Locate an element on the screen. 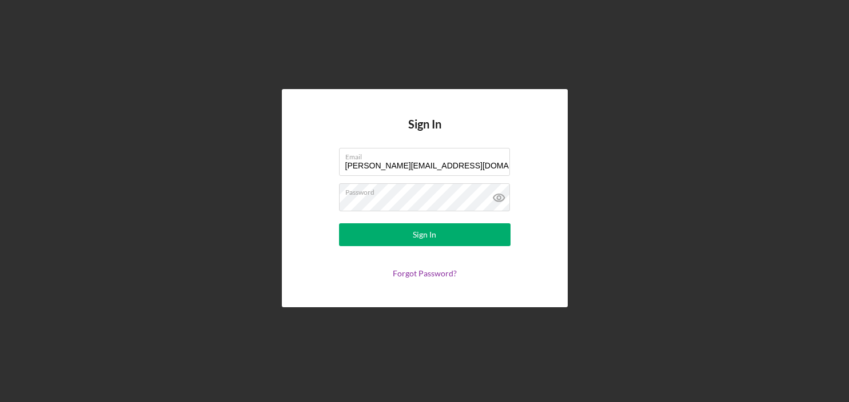 This screenshot has width=849, height=402. label: Password is located at coordinates (428, 190).